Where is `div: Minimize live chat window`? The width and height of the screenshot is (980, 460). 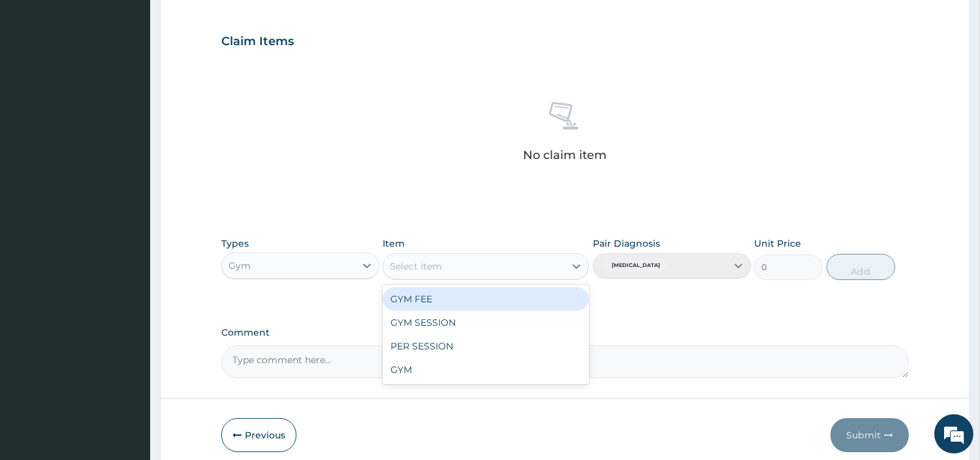 div: Minimize live chat window is located at coordinates (230, 22).